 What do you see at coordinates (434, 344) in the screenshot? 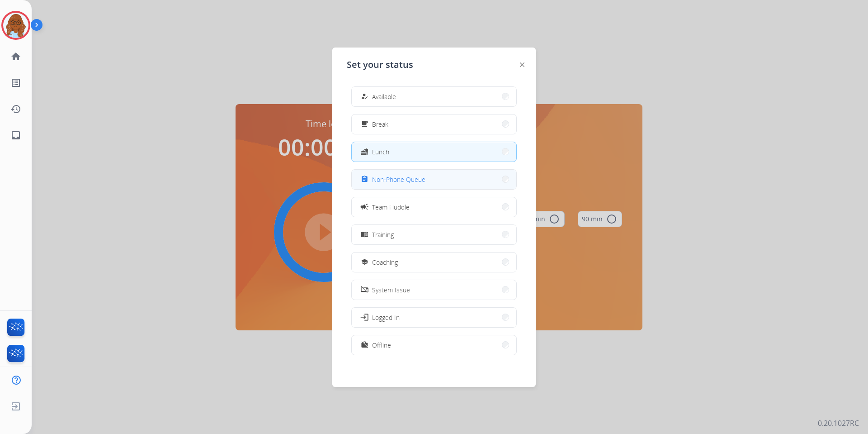
I see `button: Offline` at bounding box center [434, 344].